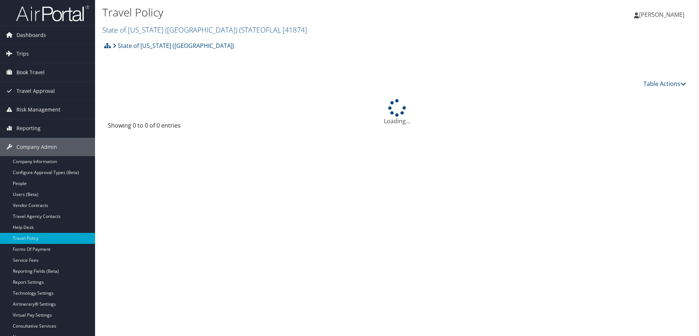  I want to click on span: Risk Management, so click(38, 110).